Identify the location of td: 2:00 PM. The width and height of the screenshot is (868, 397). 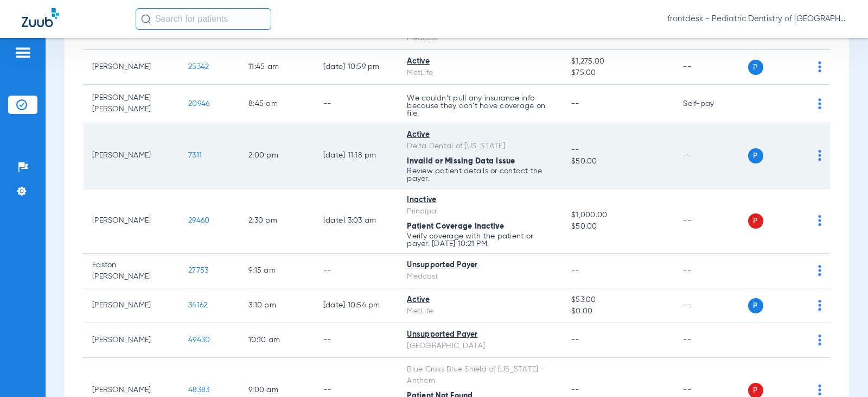
(277, 156).